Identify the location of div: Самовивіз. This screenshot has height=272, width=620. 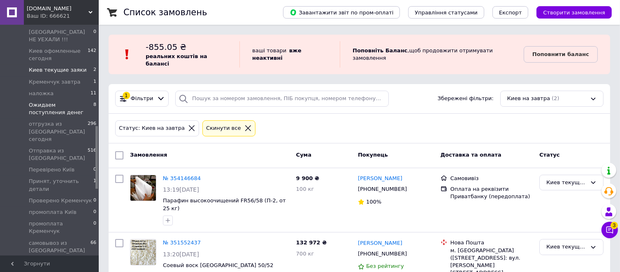
(492, 178).